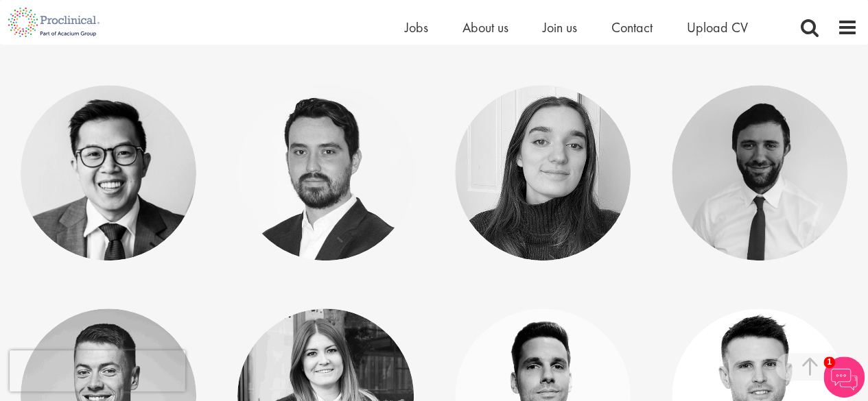 The height and width of the screenshot is (401, 868). I want to click on span: Upload CV, so click(717, 27).